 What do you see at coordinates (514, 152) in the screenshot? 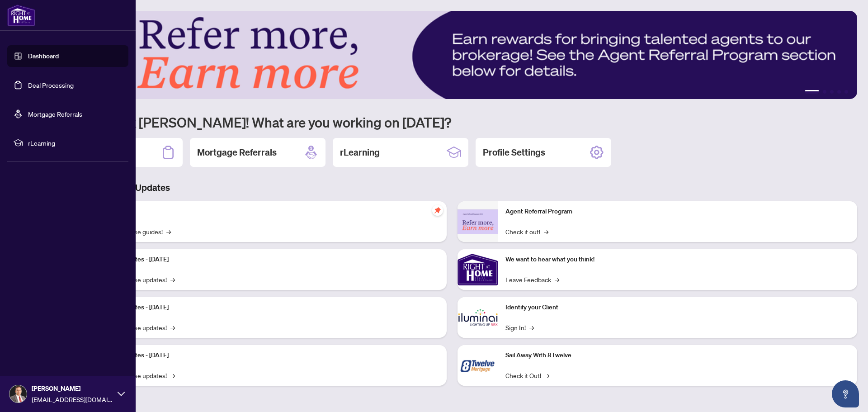
I see `h2: Profile Settings` at bounding box center [514, 152].